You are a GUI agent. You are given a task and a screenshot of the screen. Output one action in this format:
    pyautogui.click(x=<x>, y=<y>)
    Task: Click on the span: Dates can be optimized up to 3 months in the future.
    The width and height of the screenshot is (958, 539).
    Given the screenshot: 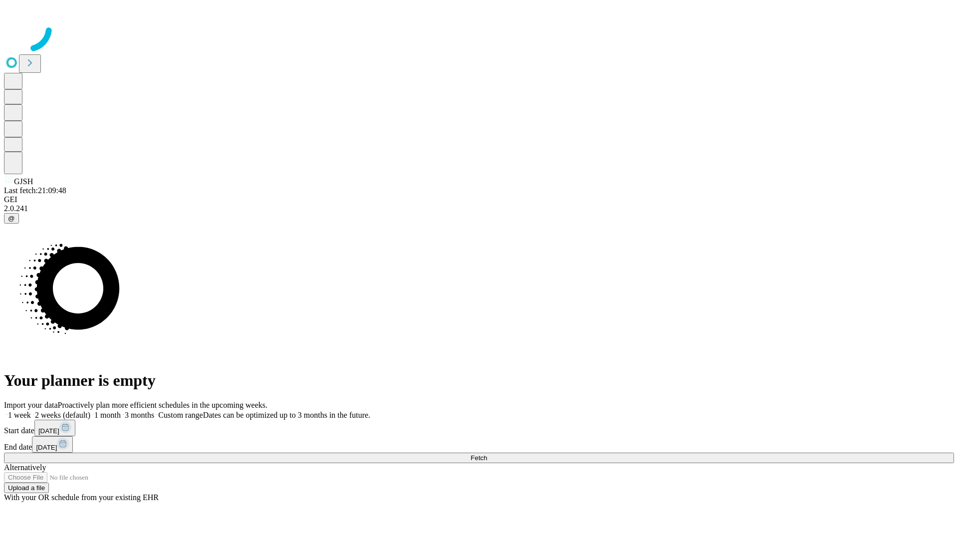 What is the action you would take?
    pyautogui.click(x=287, y=415)
    